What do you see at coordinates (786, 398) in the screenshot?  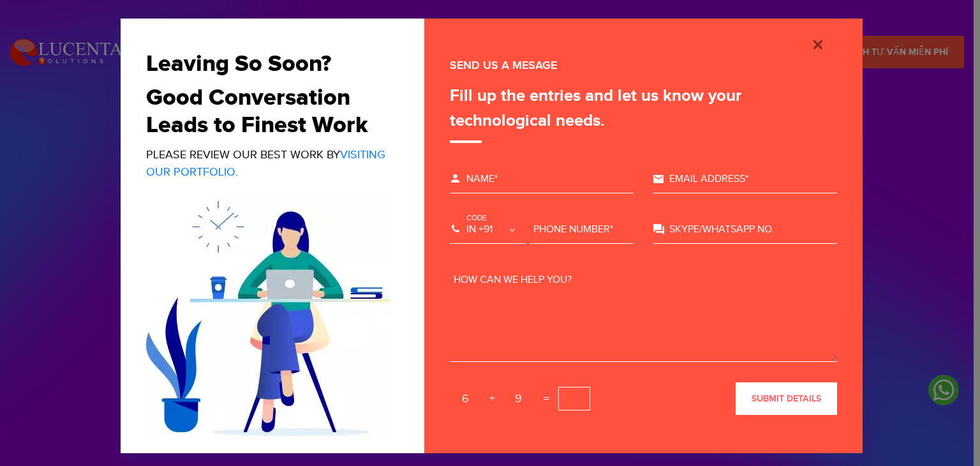 I see `span: submit details` at bounding box center [786, 398].